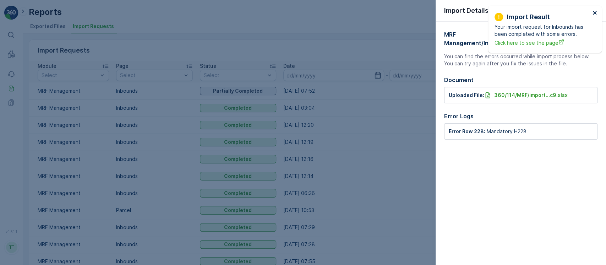  Describe the element at coordinates (467, 95) in the screenshot. I see `p: Uploaded File:` at that location.